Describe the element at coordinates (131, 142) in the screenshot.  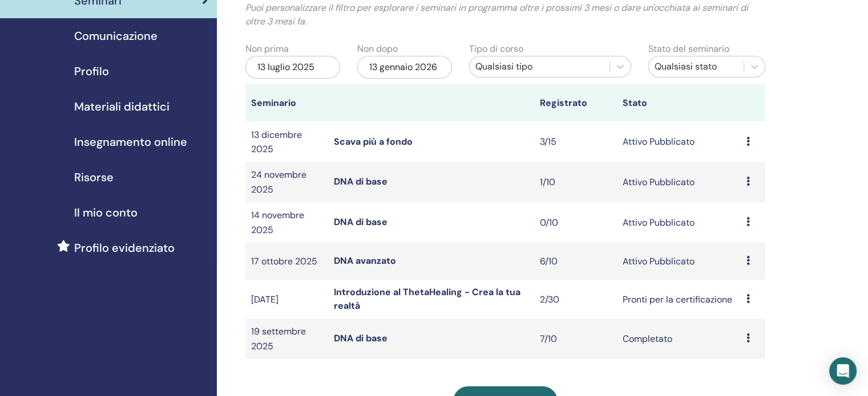
I see `font: Insegnamento online` at that location.